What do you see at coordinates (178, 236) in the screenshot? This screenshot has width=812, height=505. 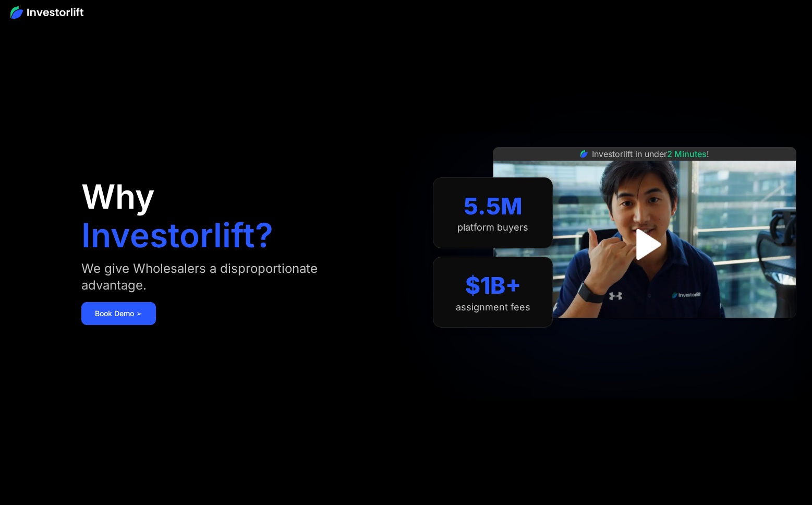 I see `h1: Investorlift?` at bounding box center [178, 236].